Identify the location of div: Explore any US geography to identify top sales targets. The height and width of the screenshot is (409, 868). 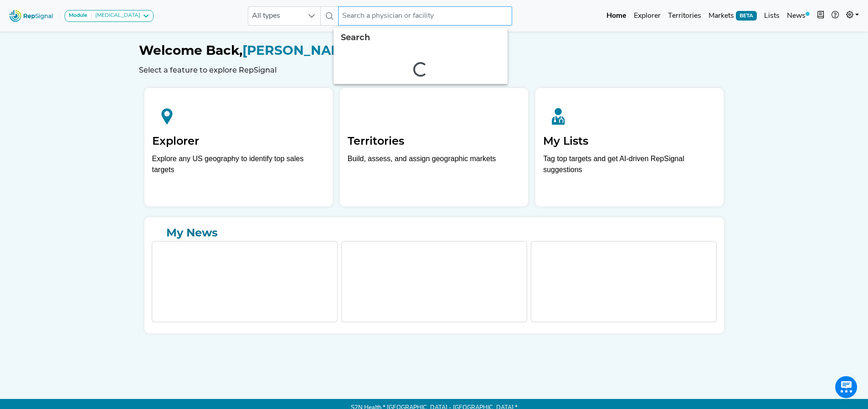
(238, 164).